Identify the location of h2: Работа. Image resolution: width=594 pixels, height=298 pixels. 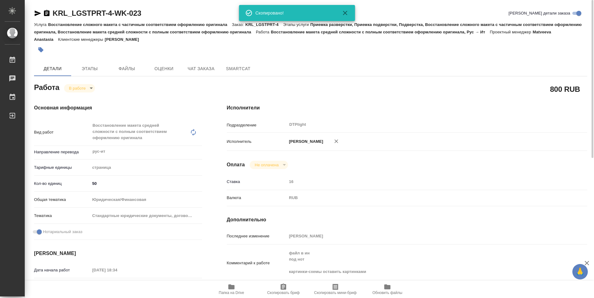
(47, 87).